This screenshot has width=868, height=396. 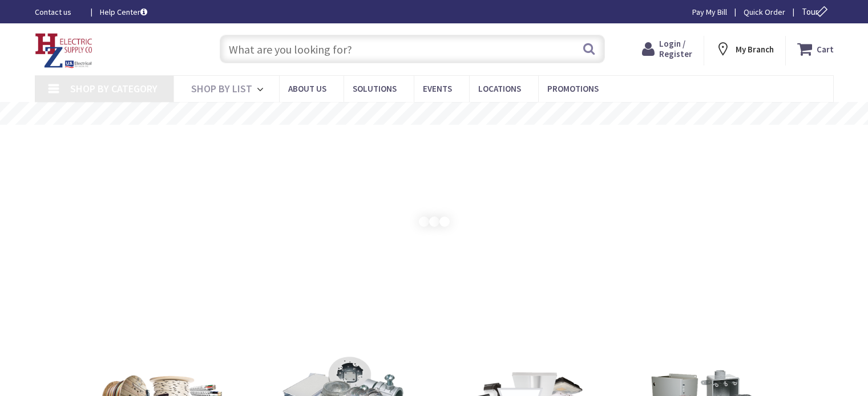 I want to click on span: Shop By Category, so click(x=114, y=88).